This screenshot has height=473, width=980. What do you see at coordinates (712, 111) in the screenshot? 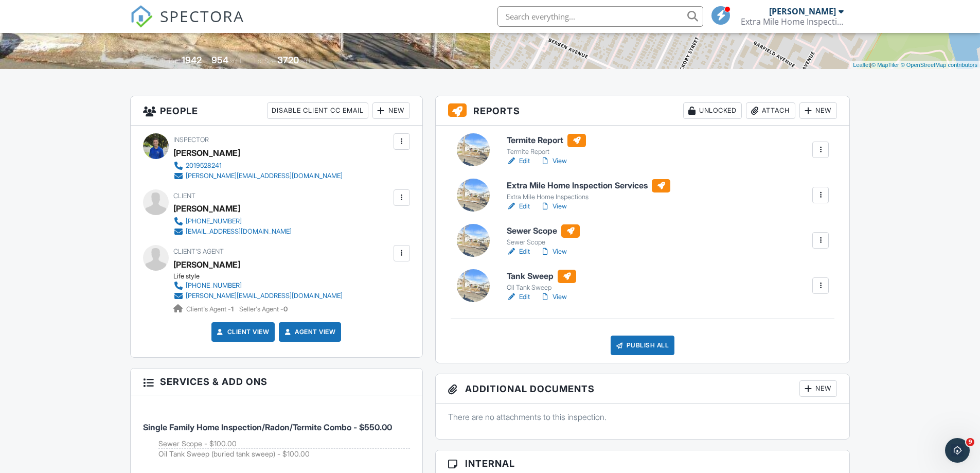
I see `div: Unlocked` at bounding box center [712, 111].